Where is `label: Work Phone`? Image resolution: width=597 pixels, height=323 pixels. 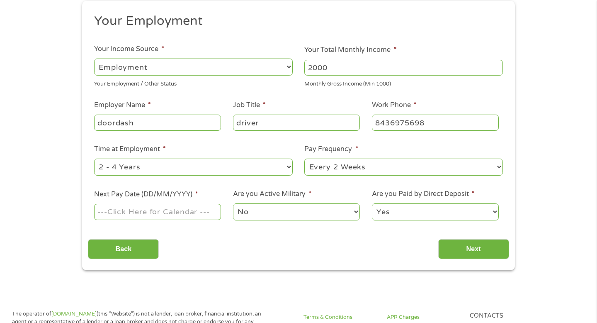
label: Work Phone is located at coordinates (394, 105).